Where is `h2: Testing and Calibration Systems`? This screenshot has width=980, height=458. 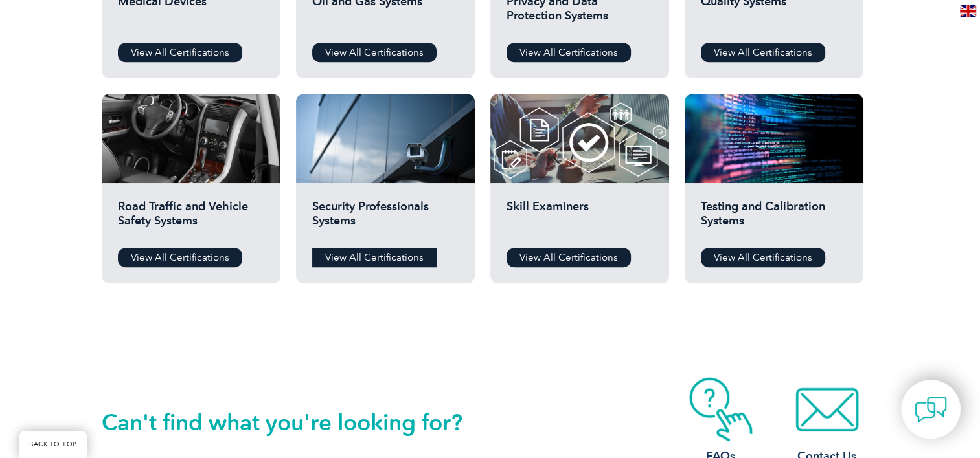
h2: Testing and Calibration Systems is located at coordinates (774, 218).